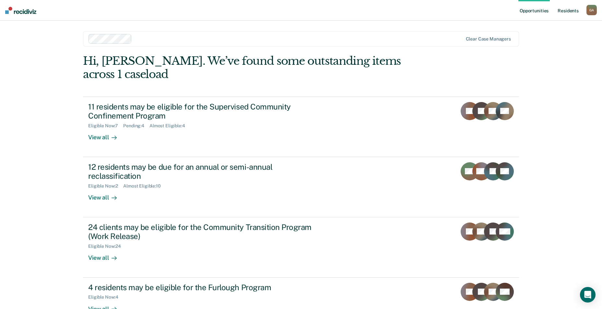  What do you see at coordinates (145, 186) in the screenshot?
I see `div: Almost Eligible : 10` at bounding box center [145, 186].